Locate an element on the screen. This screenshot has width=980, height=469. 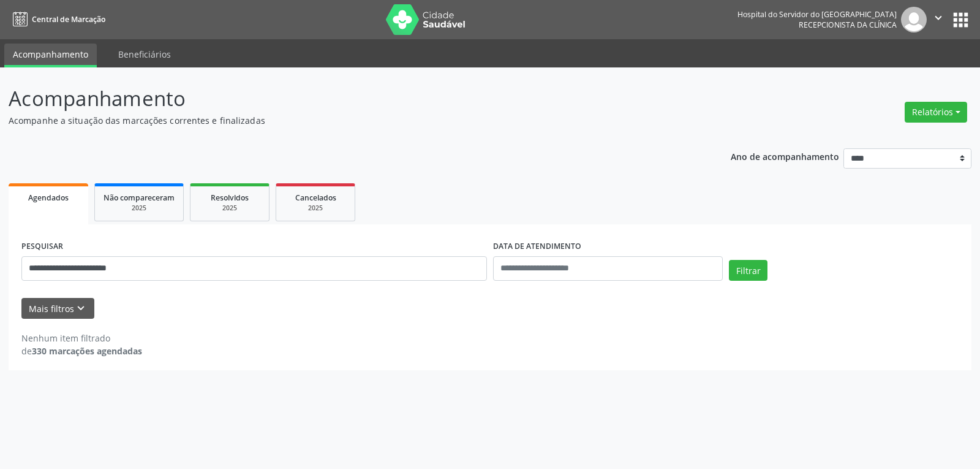
p: Ano de acompanhamento is located at coordinates (784, 156).